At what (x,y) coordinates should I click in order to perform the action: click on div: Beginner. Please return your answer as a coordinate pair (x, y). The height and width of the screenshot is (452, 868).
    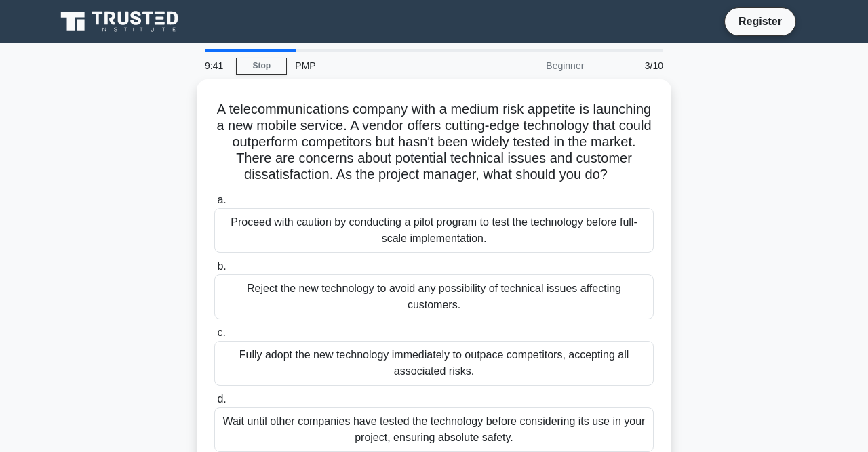
    Looking at the image, I should click on (532, 66).